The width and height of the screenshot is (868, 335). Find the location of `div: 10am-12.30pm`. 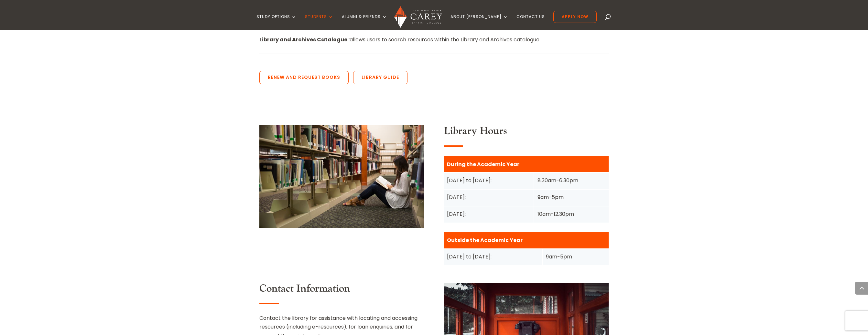

div: 10am-12.30pm is located at coordinates (572, 214).